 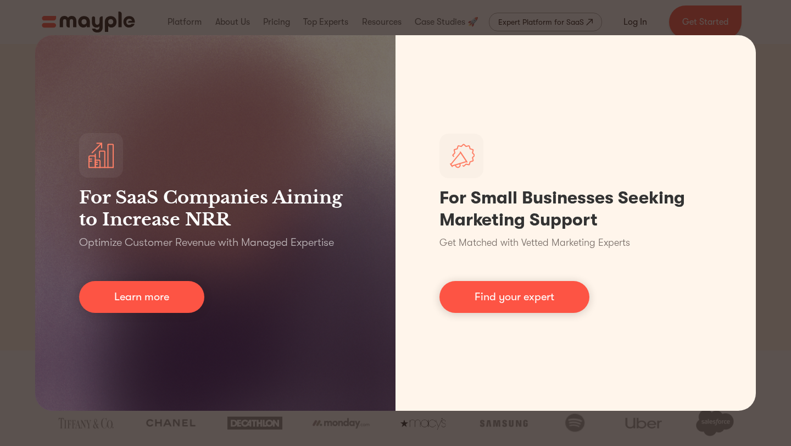 I want to click on p: Get Matched with Vetted Marketing Experts, so click(x=535, y=242).